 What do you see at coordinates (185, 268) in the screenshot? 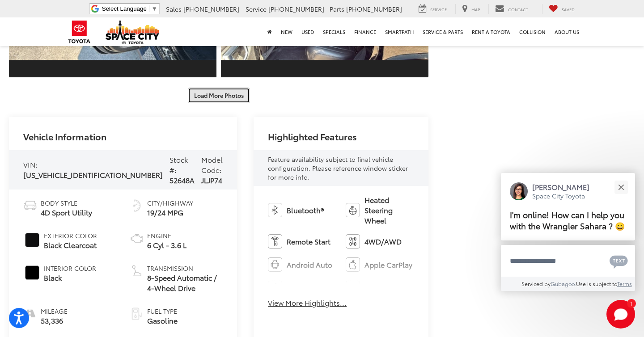
I see `span: Transmission` at bounding box center [185, 268].